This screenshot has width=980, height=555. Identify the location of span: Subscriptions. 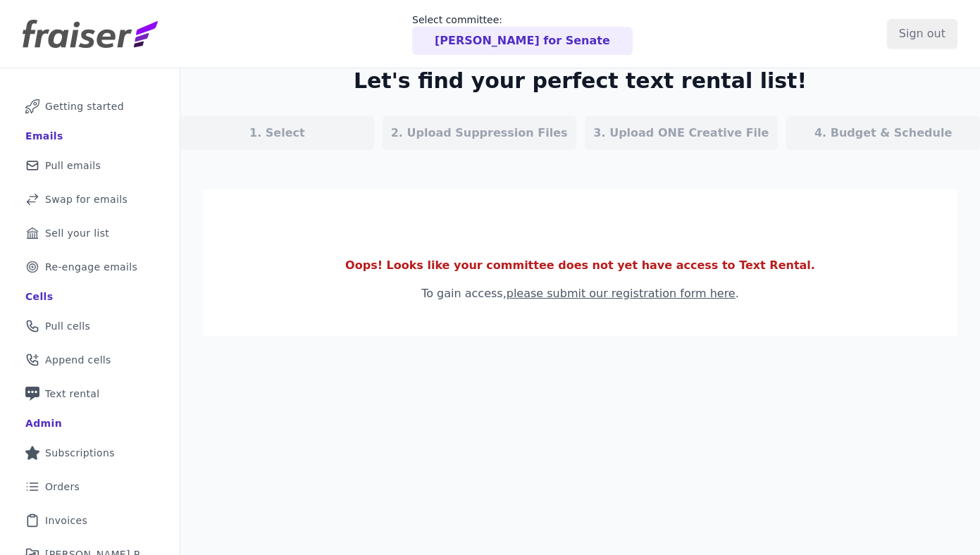
(80, 453).